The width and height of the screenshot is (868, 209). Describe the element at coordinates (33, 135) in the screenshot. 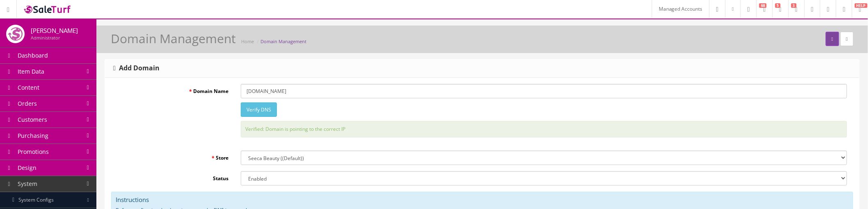

I see `span: Purchasing` at that location.